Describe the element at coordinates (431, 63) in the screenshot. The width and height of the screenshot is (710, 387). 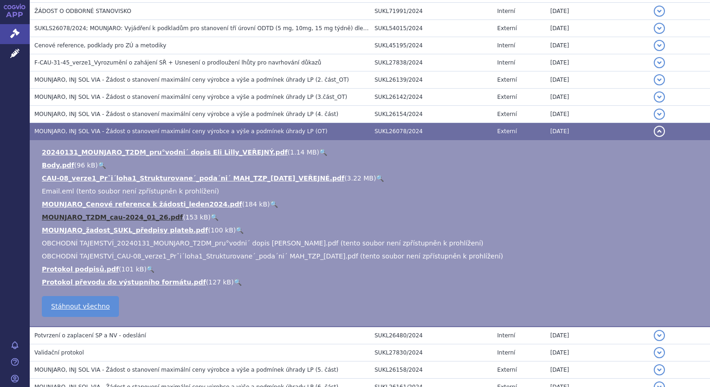
I see `td: SUKL27838/2024` at that location.